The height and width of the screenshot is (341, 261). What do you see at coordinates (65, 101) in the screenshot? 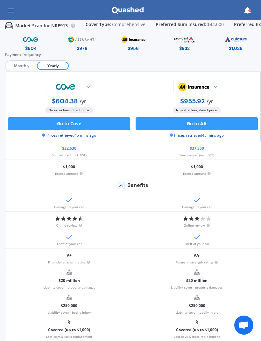
I see `b: $604.38` at bounding box center [65, 101].